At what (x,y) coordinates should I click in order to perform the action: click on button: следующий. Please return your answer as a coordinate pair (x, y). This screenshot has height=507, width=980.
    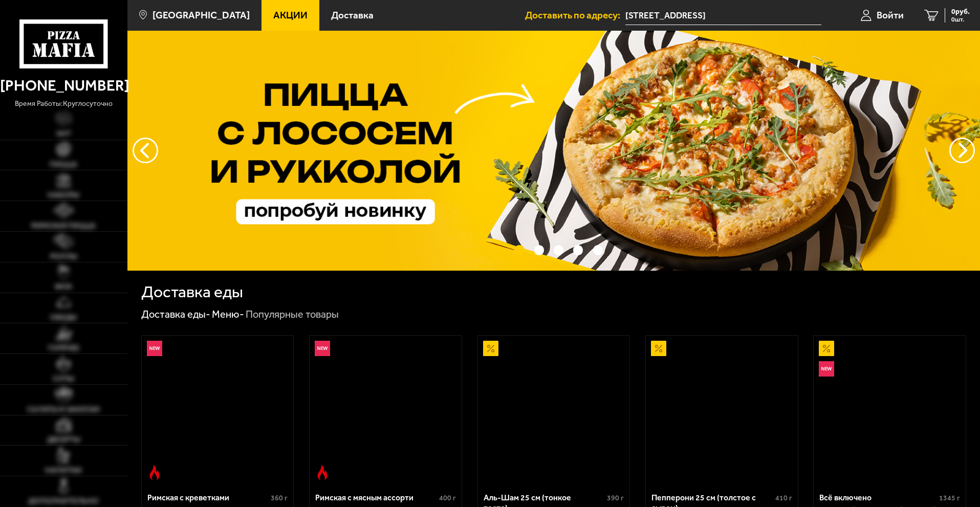
    Looking at the image, I should click on (145, 151).